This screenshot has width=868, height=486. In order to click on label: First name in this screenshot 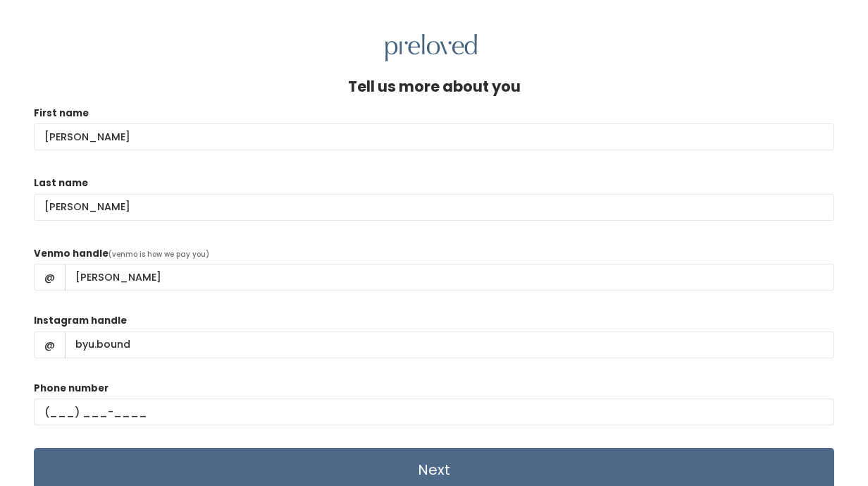, I will do `click(61, 114)`.